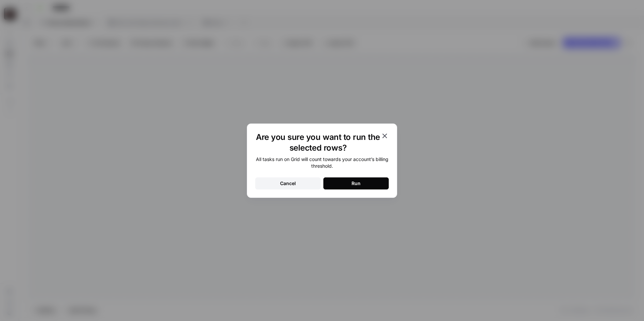 The height and width of the screenshot is (321, 644). I want to click on h1: Are you sure you want to run the selected rows?, so click(318, 143).